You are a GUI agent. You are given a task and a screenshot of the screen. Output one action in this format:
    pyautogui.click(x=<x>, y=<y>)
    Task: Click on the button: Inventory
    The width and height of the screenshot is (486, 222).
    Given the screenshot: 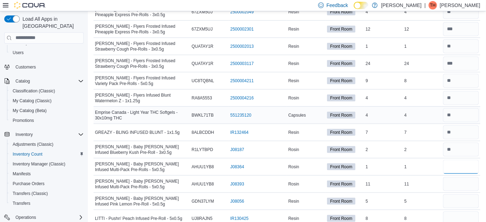 What is the action you would take?
    pyautogui.click(x=44, y=135)
    